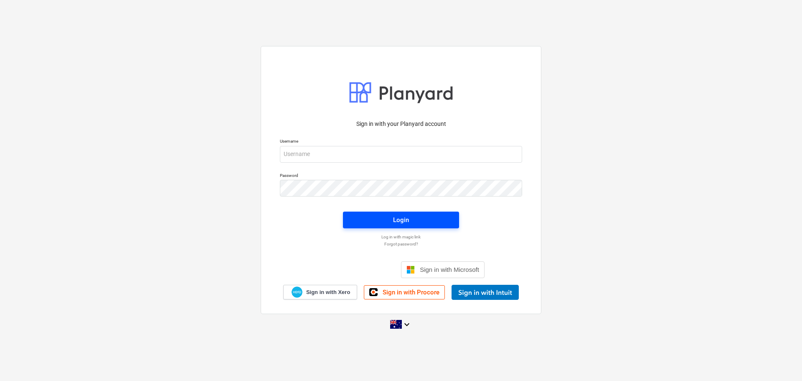 The image size is (802, 381). What do you see at coordinates (401, 142) in the screenshot?
I see `p: Username` at bounding box center [401, 142].